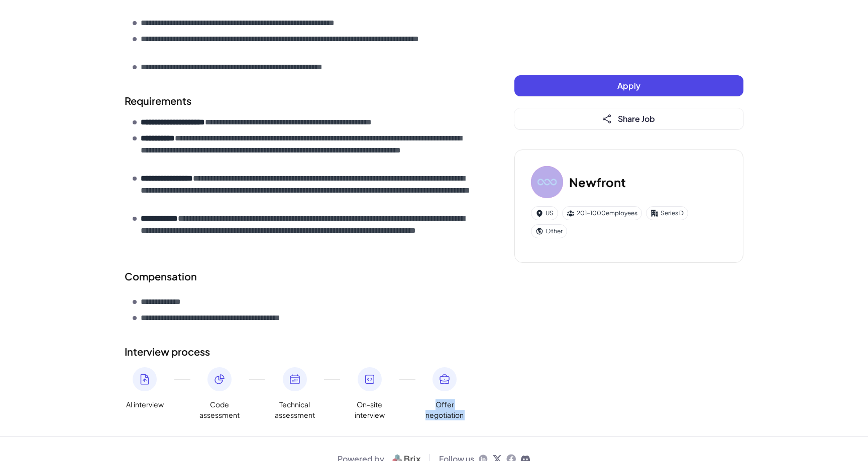  Describe the element at coordinates (299, 352) in the screenshot. I see `h2: Interview process` at that location.